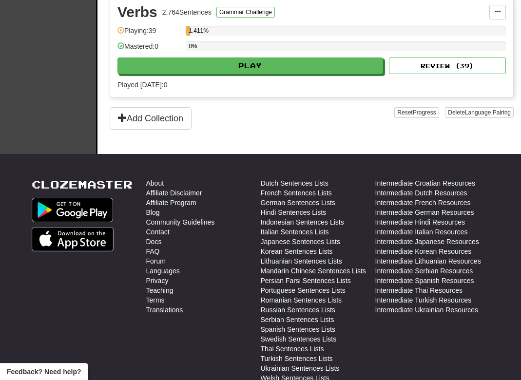  I want to click on a: Intermediate Croatian Resources, so click(425, 183).